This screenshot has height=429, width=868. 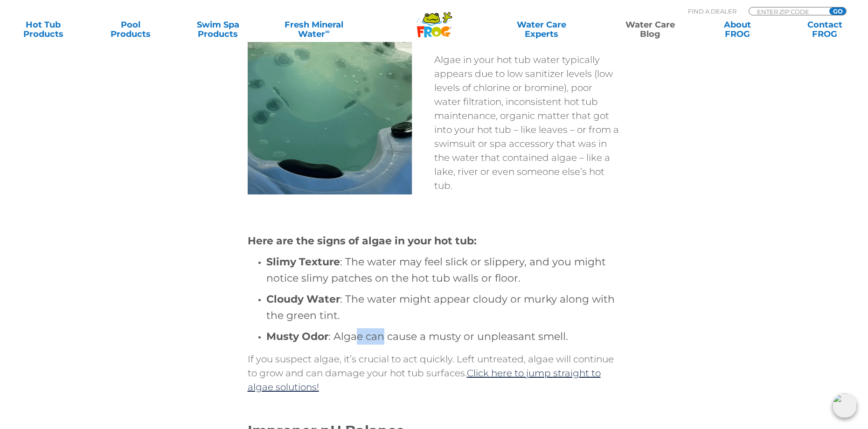 I want to click on a: Water CareExperts, so click(x=541, y=29).